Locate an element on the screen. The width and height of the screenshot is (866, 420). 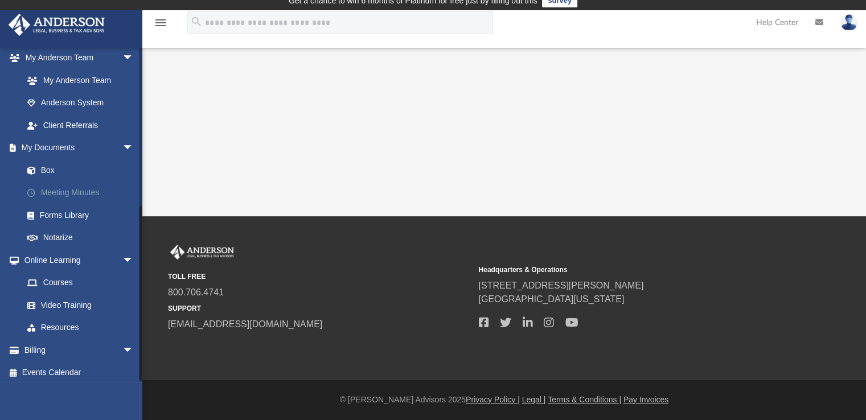
small: SUPPORT is located at coordinates (319, 309).